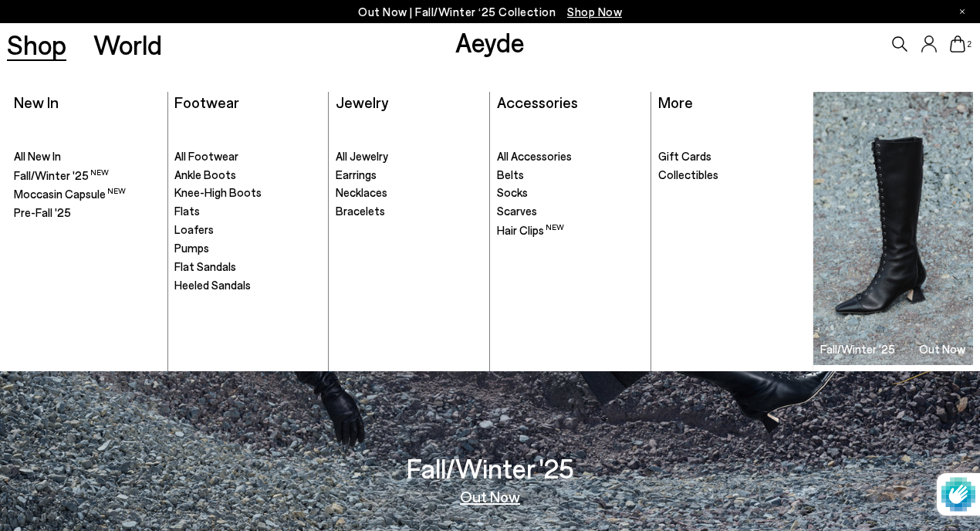 Image resolution: width=980 pixels, height=531 pixels. I want to click on a: Ankle Boots, so click(248, 175).